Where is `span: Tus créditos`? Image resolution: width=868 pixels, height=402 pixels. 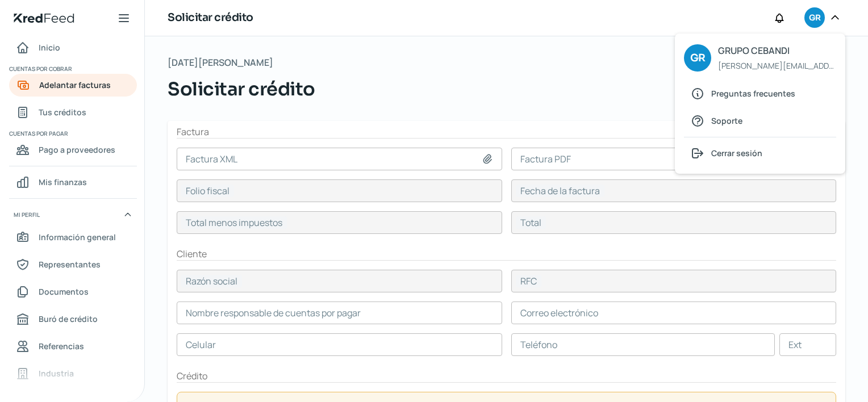 span: Tus créditos is located at coordinates (62, 112).